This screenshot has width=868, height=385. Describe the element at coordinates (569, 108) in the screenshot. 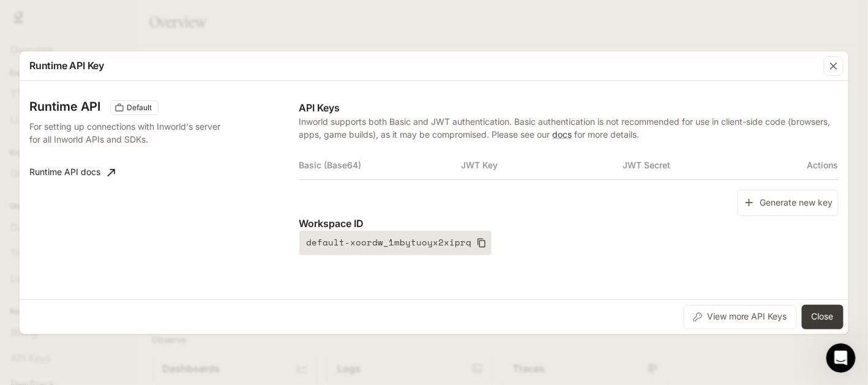

I see `p: API Keys` at that location.